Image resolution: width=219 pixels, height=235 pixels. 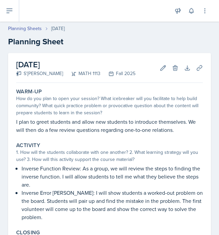 What do you see at coordinates (82, 73) in the screenshot?
I see `div: MATH 1113` at bounding box center [82, 73].